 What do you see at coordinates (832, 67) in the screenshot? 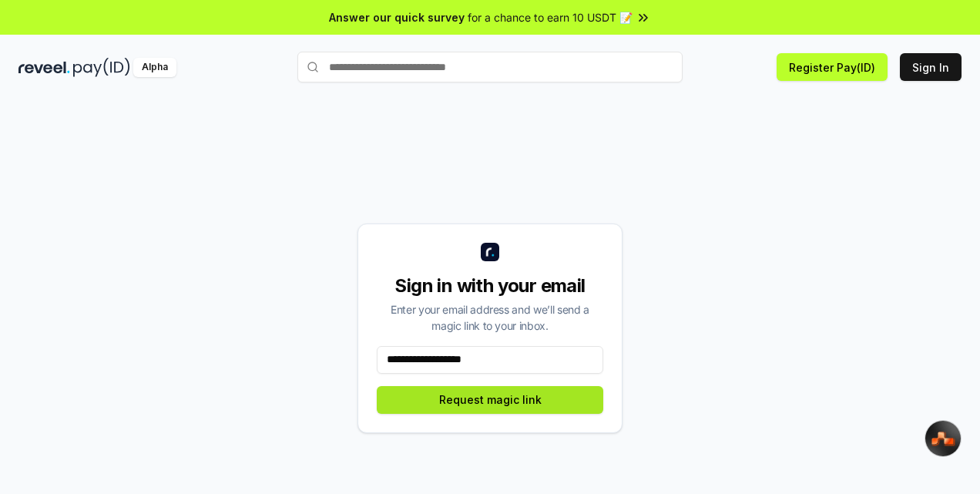
I see `button: Register Pay(ID)` at bounding box center [832, 67].